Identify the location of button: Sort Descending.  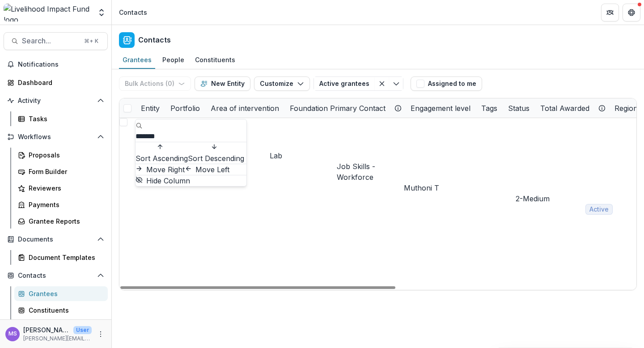
(216, 153).